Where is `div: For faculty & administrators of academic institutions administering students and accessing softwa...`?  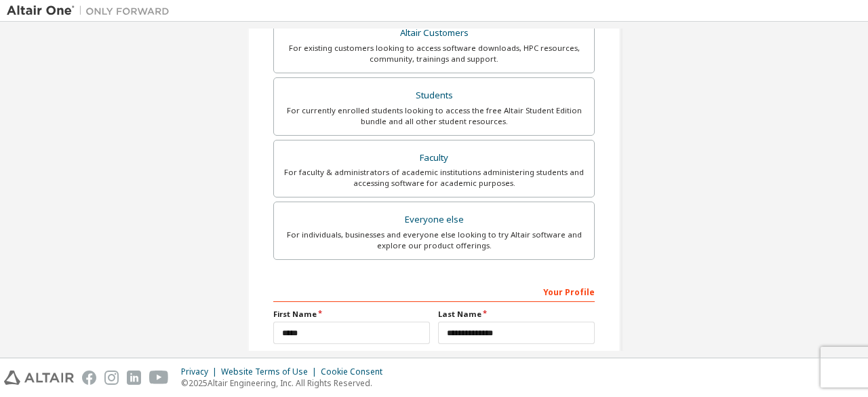
div: For faculty & administrators of academic institutions administering students and accessing softwa... is located at coordinates (434, 178).